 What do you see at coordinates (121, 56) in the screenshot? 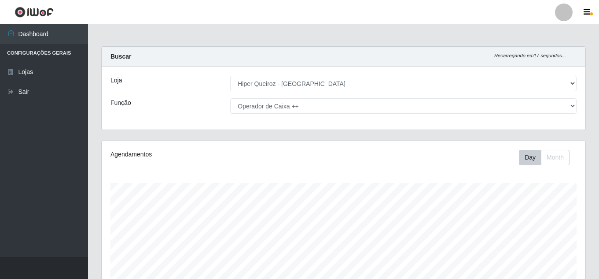
I see `strong: Buscar` at bounding box center [121, 56].